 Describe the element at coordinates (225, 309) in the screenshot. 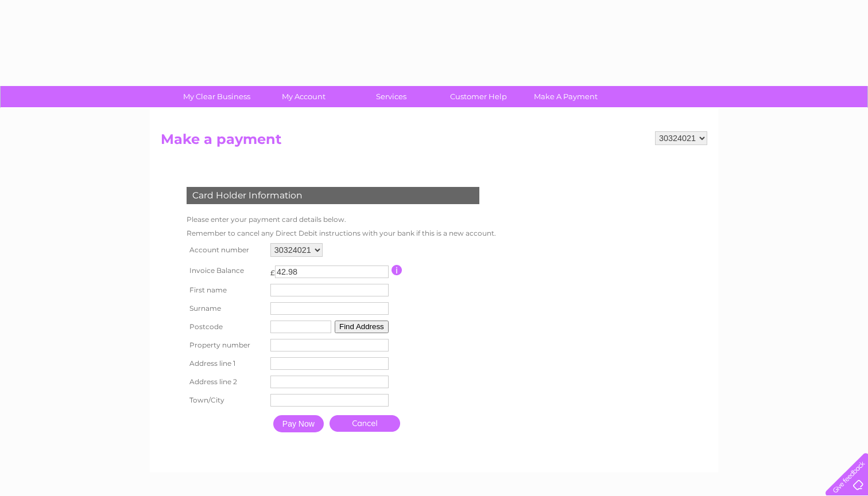

I see `th: Surname` at that location.